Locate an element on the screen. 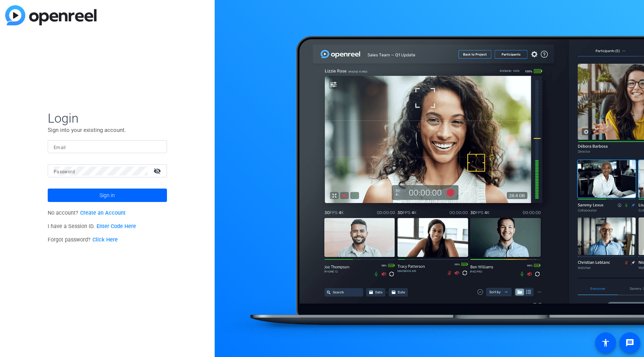 This screenshot has height=357, width=644. span: No account? is located at coordinates (87, 213).